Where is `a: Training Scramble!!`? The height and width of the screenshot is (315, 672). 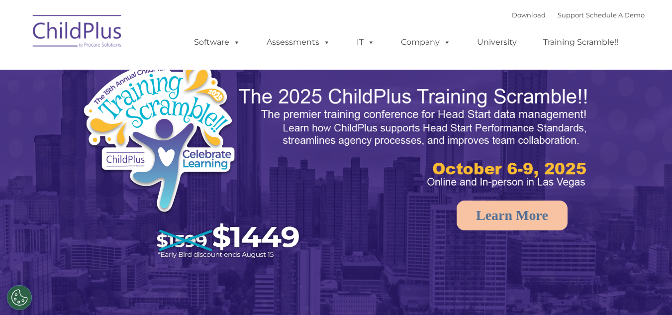
a: Training Scramble!! is located at coordinates (581, 42).